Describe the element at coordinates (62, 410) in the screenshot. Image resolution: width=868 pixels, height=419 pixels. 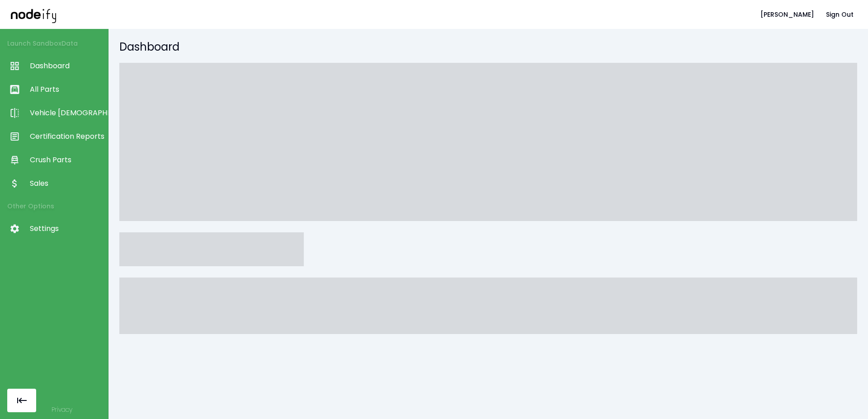
I see `a: Privacy` at that location.